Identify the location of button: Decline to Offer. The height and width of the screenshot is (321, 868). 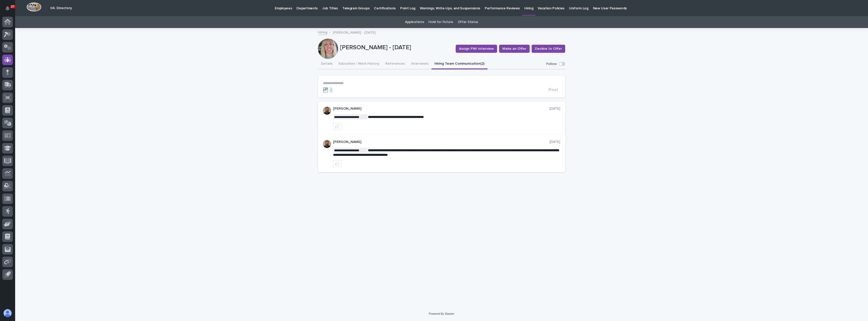
(548, 48).